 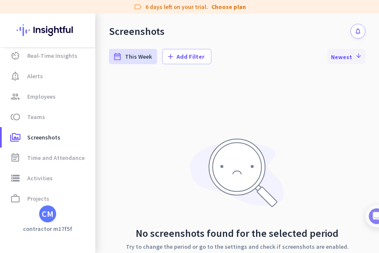 What do you see at coordinates (15, 56) in the screenshot?
I see `i: av_timer` at bounding box center [15, 56].